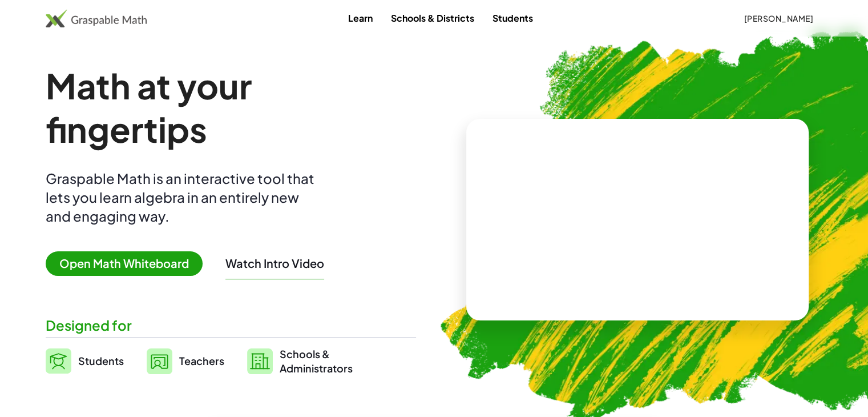  Describe the element at coordinates (230, 325) in the screenshot. I see `div: Designed for` at that location.